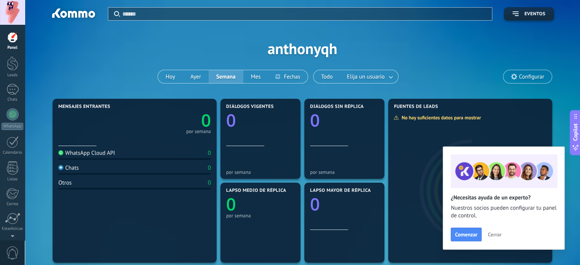 The image size is (580, 265). Describe the element at coordinates (13, 204) in the screenshot. I see `div: Correo` at that location.